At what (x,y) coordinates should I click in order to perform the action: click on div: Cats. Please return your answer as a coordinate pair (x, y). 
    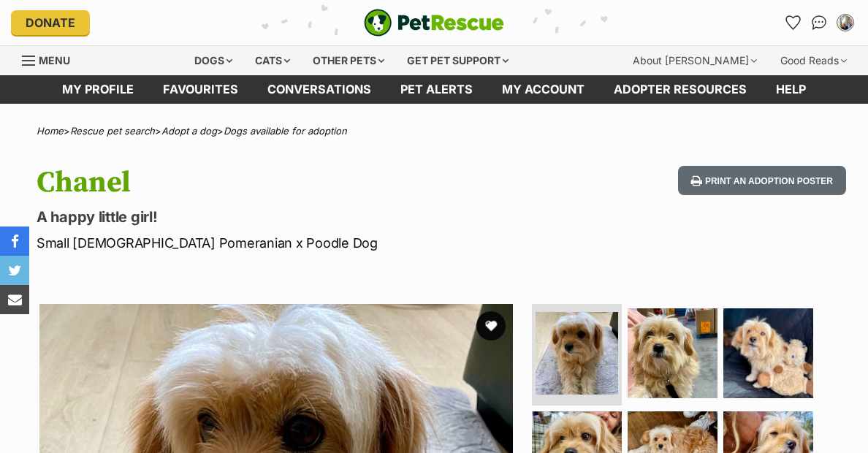
    Looking at the image, I should click on (272, 60).